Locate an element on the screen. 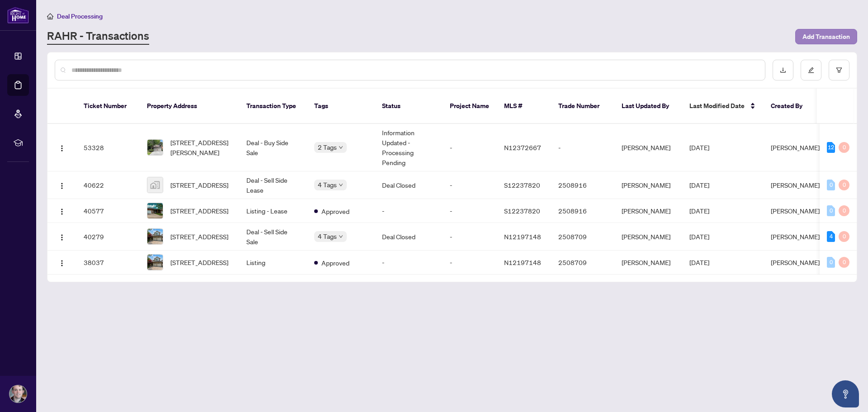 This screenshot has width=868, height=412. td: 40622 is located at coordinates (108, 185).